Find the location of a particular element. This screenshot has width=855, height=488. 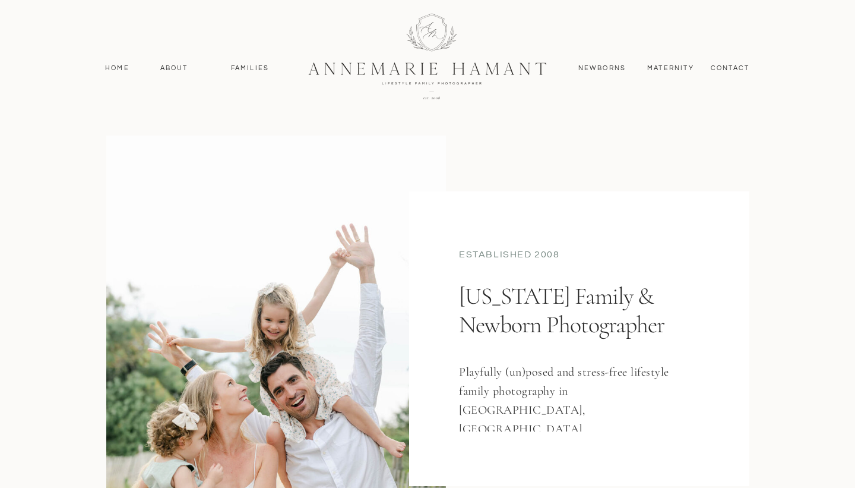

div: established 2008 is located at coordinates (580, 255).